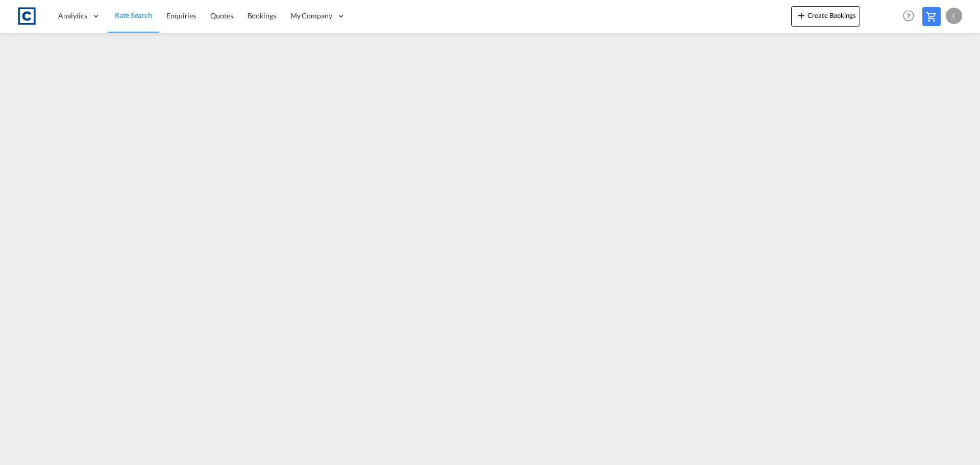  I want to click on md-icon: icon-plus 400-fg, so click(801, 15).